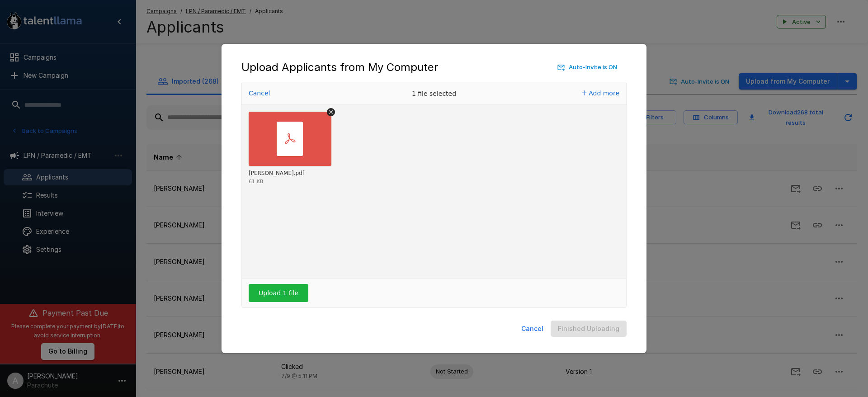 The image size is (868, 397). I want to click on div: 1 file selected, so click(434, 94).